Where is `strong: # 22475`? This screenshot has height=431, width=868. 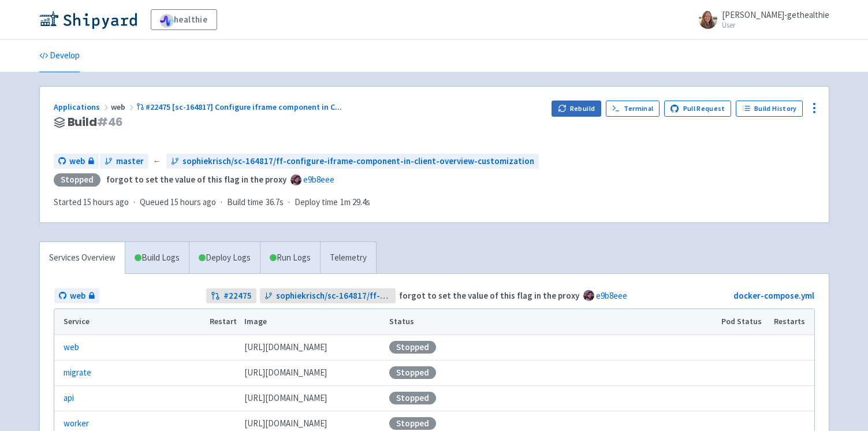 strong: # 22475 is located at coordinates (237, 296).